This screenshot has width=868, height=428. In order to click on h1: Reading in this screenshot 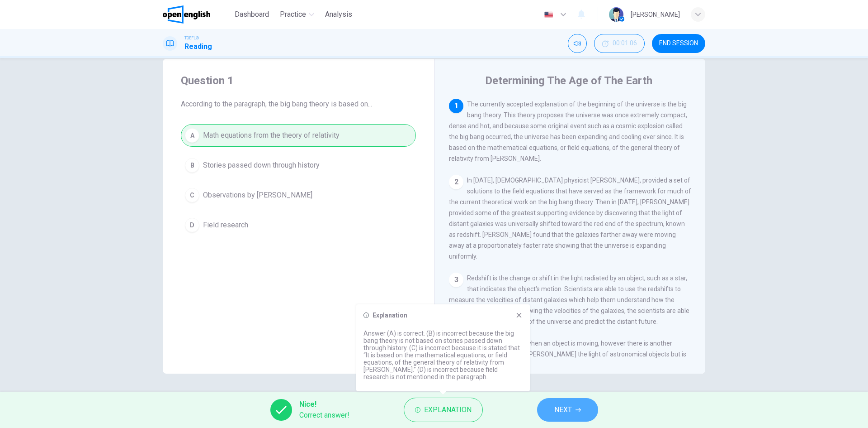, I will do `click(198, 47)`.